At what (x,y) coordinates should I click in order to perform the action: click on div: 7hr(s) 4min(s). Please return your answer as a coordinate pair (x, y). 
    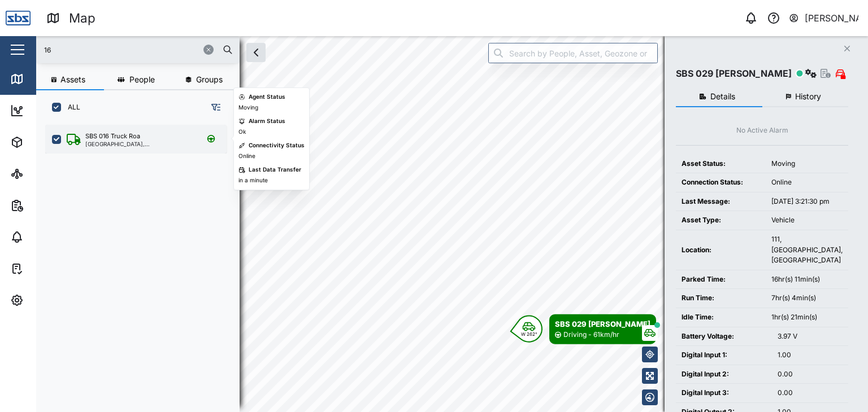
    Looking at the image, I should click on (807, 298).